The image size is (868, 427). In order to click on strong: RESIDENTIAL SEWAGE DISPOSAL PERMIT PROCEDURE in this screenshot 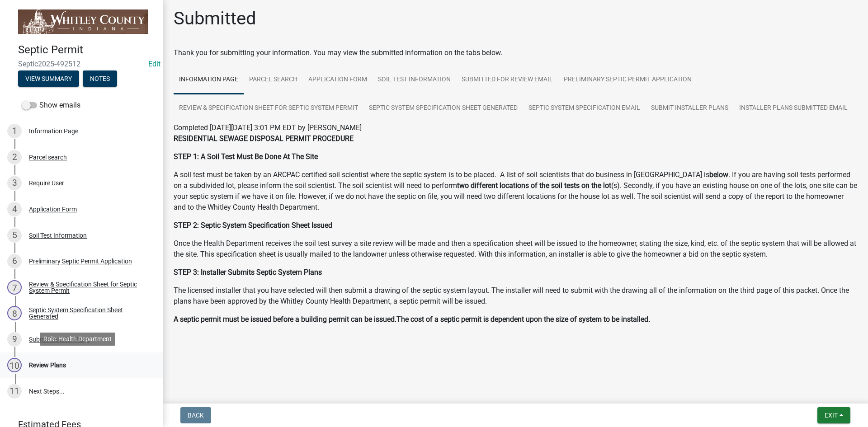, I will do `click(264, 138)`.